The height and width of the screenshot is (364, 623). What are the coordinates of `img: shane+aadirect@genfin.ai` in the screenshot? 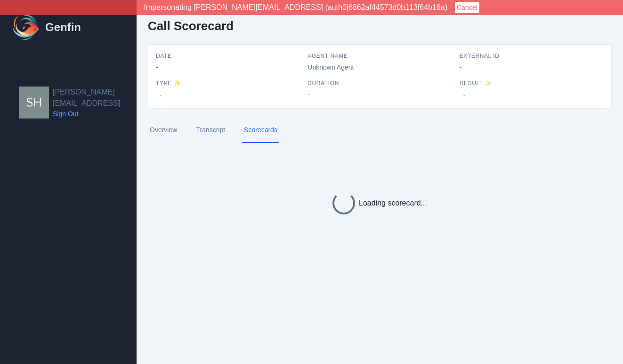 It's located at (34, 102).